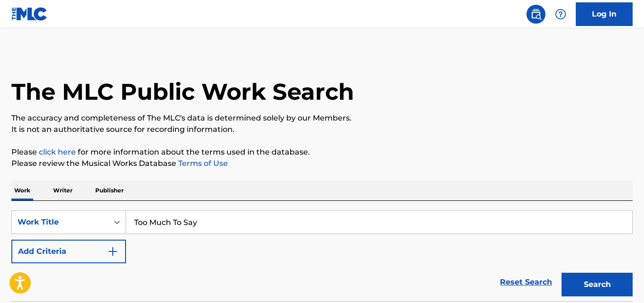 The height and width of the screenshot is (303, 644). I want to click on p: Please review the Musical Works Database, so click(322, 164).